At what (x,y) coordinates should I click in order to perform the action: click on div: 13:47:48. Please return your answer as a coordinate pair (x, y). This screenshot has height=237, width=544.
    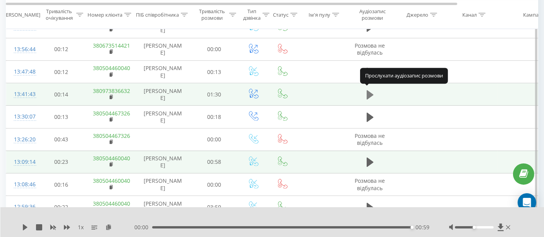
    Looking at the image, I should click on (22, 72).